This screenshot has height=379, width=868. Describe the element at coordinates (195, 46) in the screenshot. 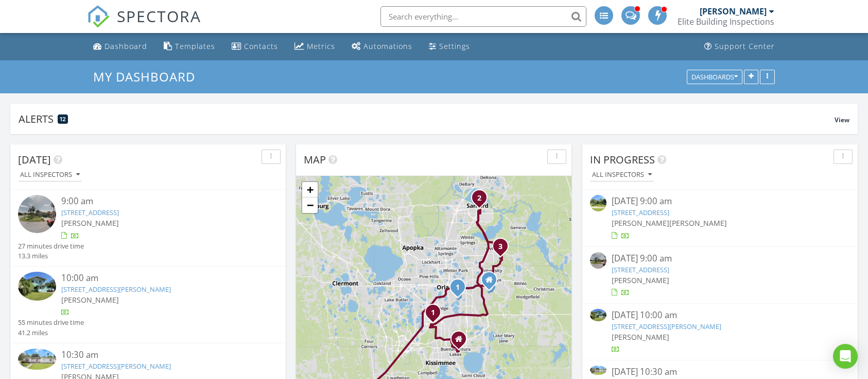

I see `div: Templates` at that location.